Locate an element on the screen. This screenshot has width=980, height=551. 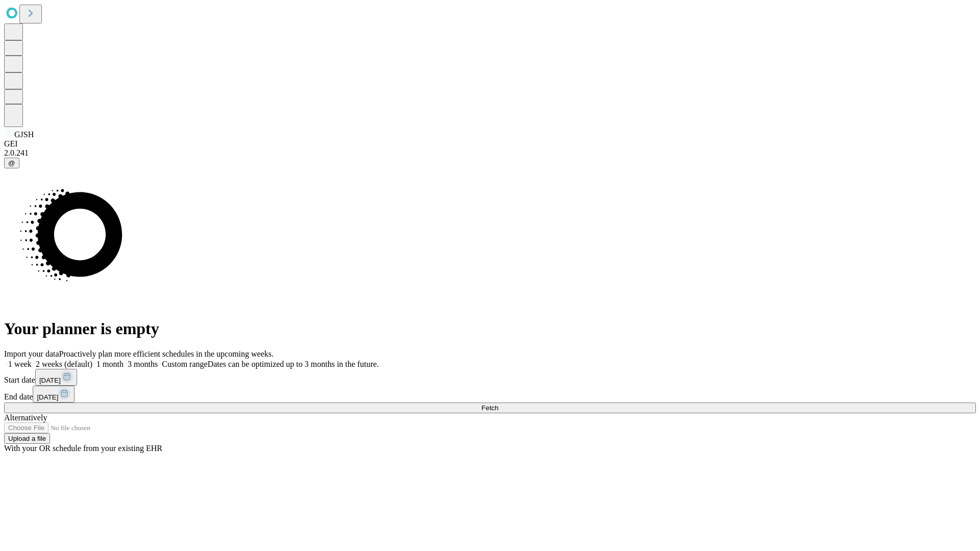
div: Start date is located at coordinates (490, 377).